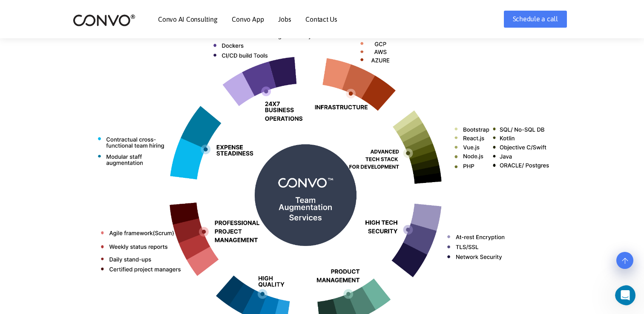 The height and width of the screenshot is (314, 644). Describe the element at coordinates (248, 19) in the screenshot. I see `a: Convo App` at that location.